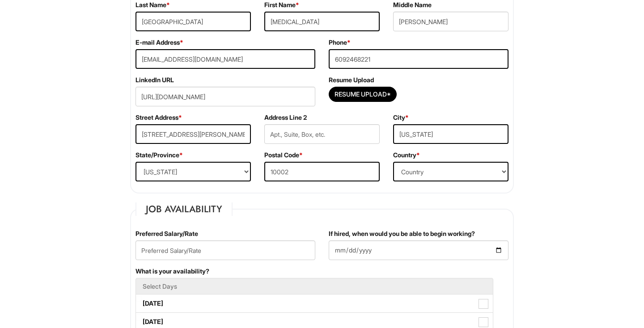  Describe the element at coordinates (363, 94) in the screenshot. I see `button: Resume Upload*Resume Upload*` at that location.